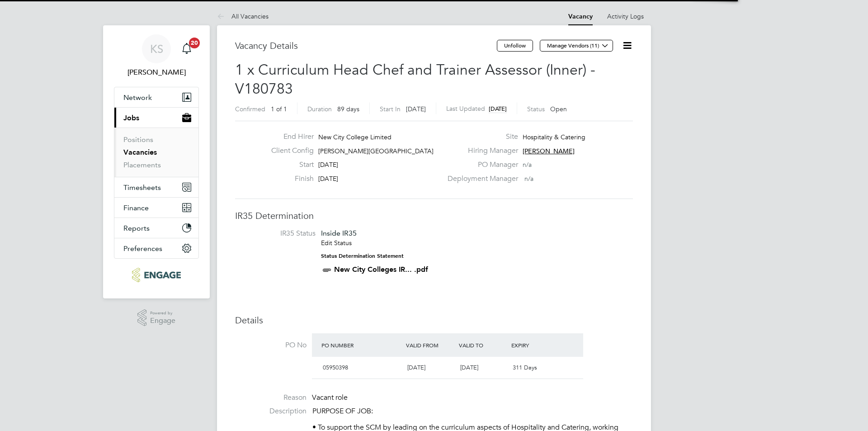 This screenshot has width=868, height=431. What do you see at coordinates (271, 411) in the screenshot?
I see `label: Description` at bounding box center [271, 411].